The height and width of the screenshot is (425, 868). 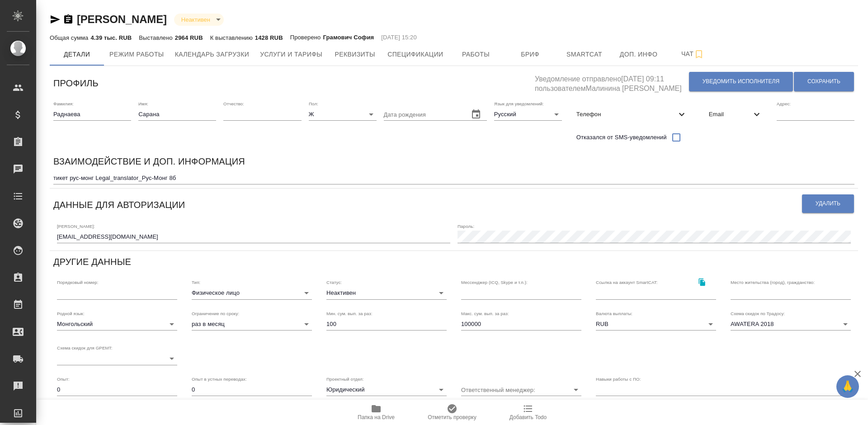 What do you see at coordinates (343, 115) in the screenshot?
I see `div: Ж` at bounding box center [343, 115].